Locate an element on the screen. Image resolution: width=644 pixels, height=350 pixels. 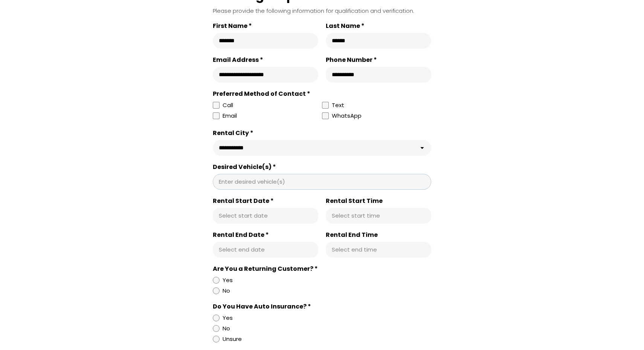
div: Do You Have Auto Insurance? * is located at coordinates (322, 306).